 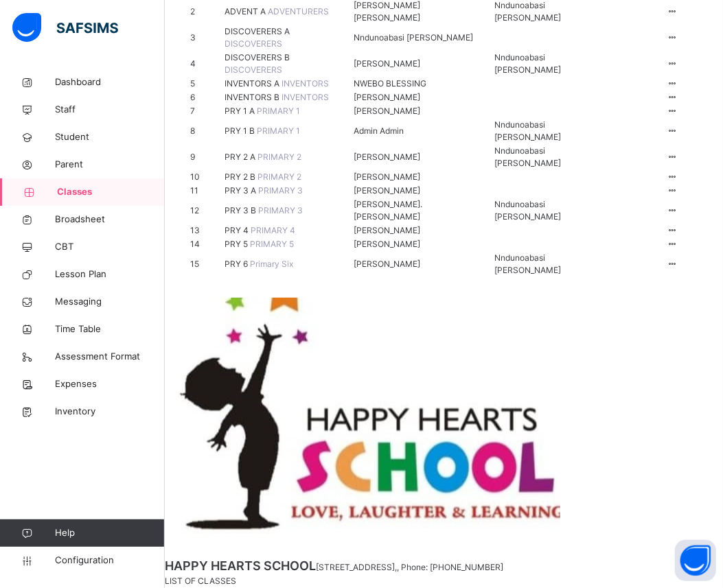 I want to click on span: Parent, so click(x=110, y=165).